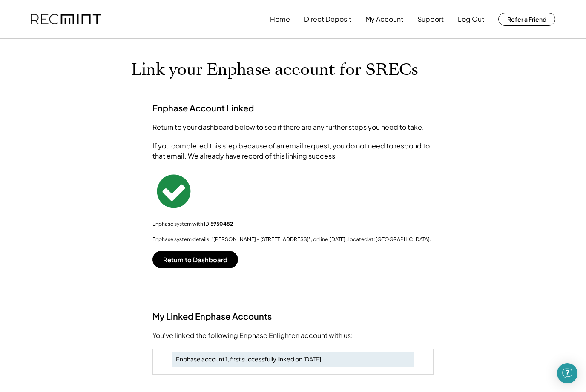 This screenshot has height=392, width=586. I want to click on div: Enphase system with ID:, so click(293, 224).